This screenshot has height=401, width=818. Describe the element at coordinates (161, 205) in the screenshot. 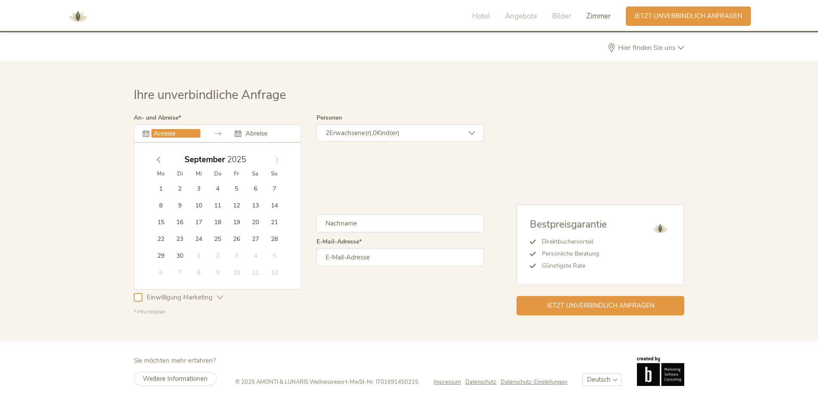

I see `span: September 8, 2025` at that location.